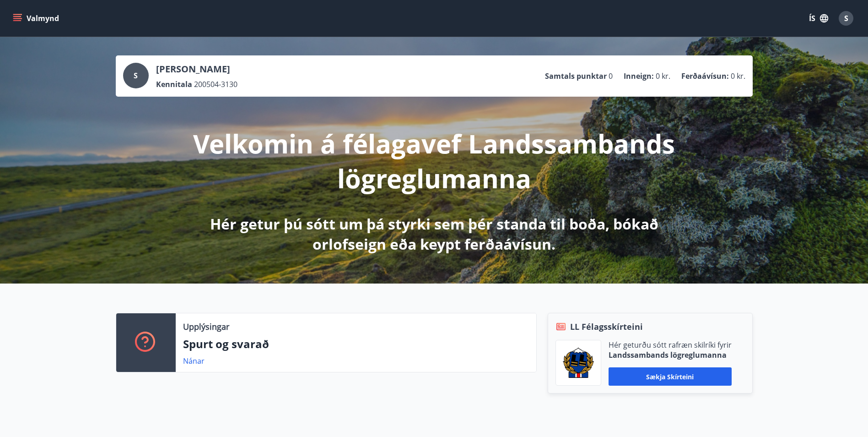 The height and width of the screenshot is (437, 868). Describe the element at coordinates (606, 326) in the screenshot. I see `span: LL Félagsskírteini` at that location.